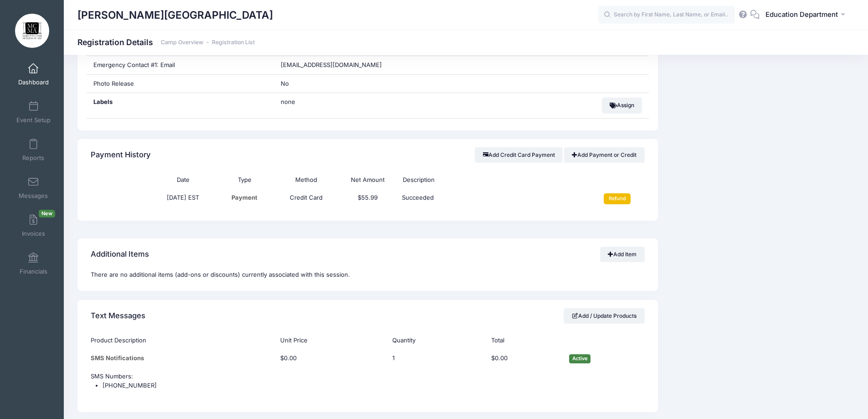 Image resolution: width=868 pixels, height=419 pixels. I want to click on th: Total, so click(526, 341).